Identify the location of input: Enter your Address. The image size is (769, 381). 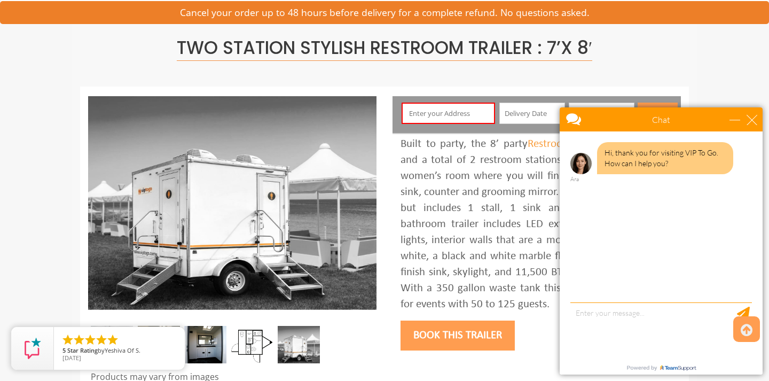
(449, 113).